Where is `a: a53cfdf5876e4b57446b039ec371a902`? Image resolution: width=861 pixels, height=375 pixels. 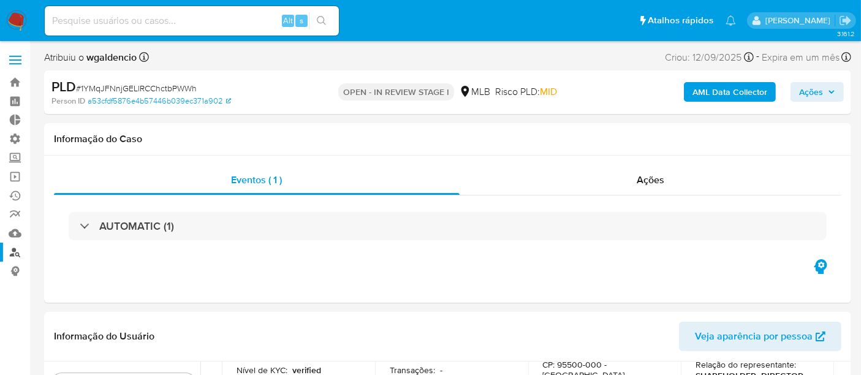
a: a53cfdf5876e4b57446b039ec371a902 is located at coordinates (159, 101).